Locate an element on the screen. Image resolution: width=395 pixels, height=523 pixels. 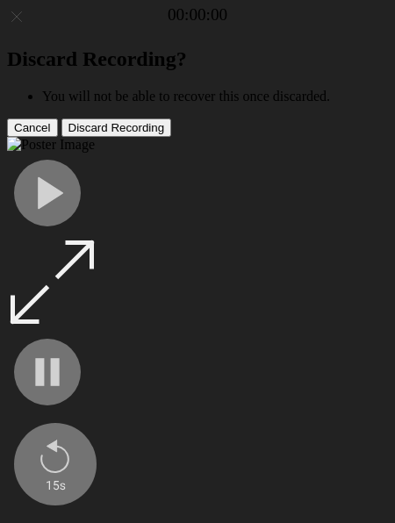
a: 00:00:00 is located at coordinates (197, 15).